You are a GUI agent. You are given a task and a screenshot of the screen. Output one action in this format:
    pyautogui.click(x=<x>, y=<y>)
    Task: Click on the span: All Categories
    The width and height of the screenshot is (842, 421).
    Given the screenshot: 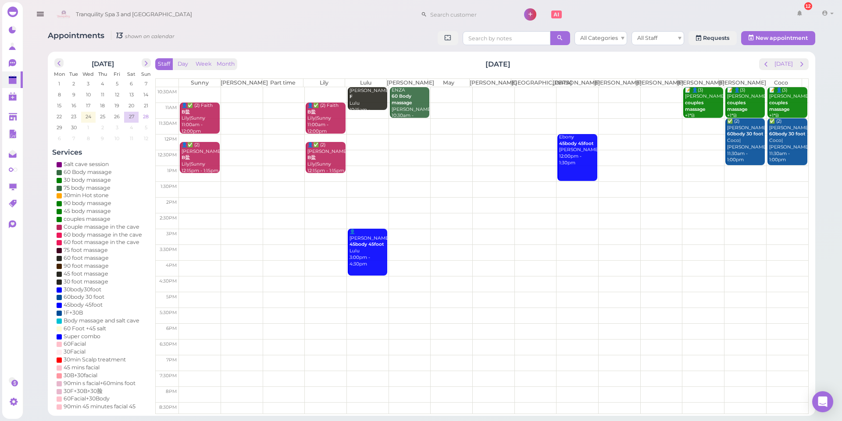 What is the action you would take?
    pyautogui.click(x=599, y=38)
    